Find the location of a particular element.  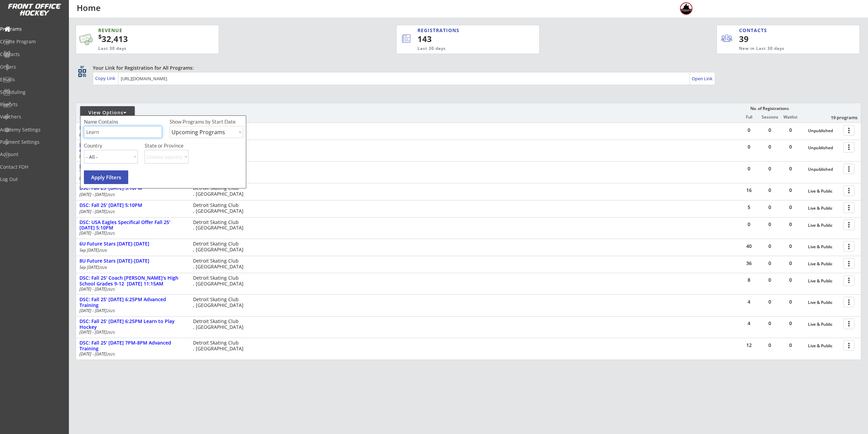

div: 19 programs is located at coordinates (840, 117).